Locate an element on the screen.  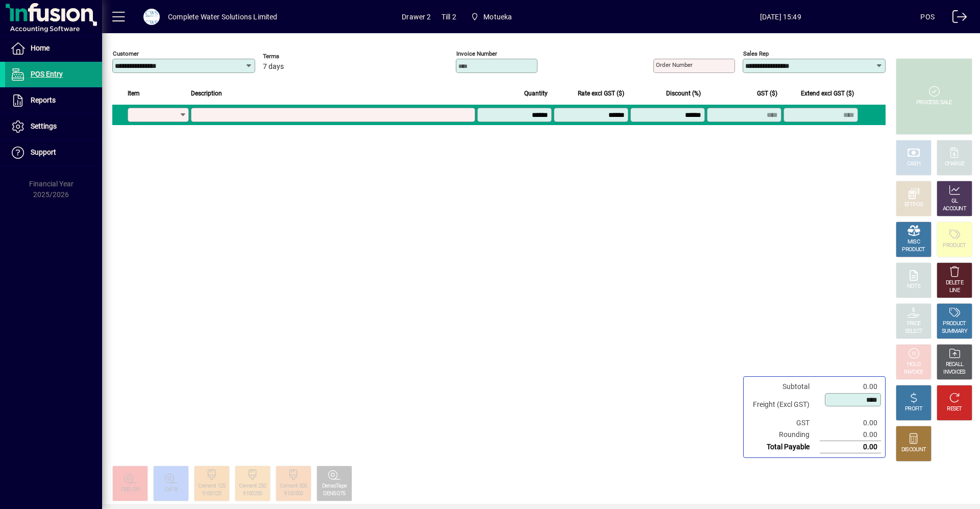
span: Extend excl GST ($) is located at coordinates (827, 93).